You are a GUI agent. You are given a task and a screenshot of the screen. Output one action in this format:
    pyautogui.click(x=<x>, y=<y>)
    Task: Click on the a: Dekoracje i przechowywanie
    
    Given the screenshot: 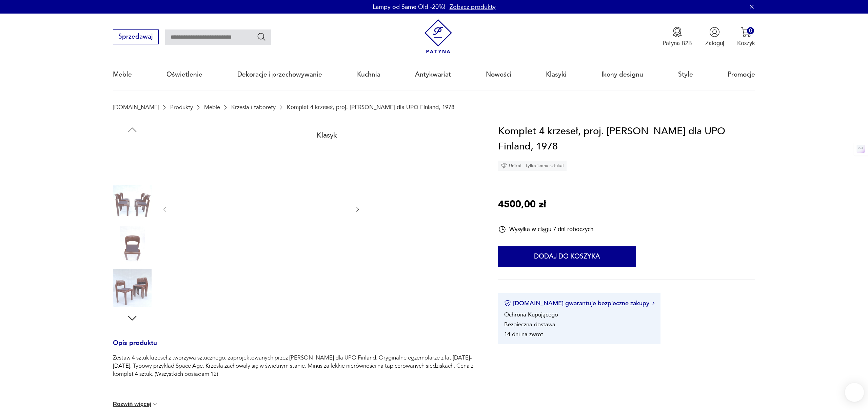 What is the action you would take?
    pyautogui.click(x=280, y=74)
    